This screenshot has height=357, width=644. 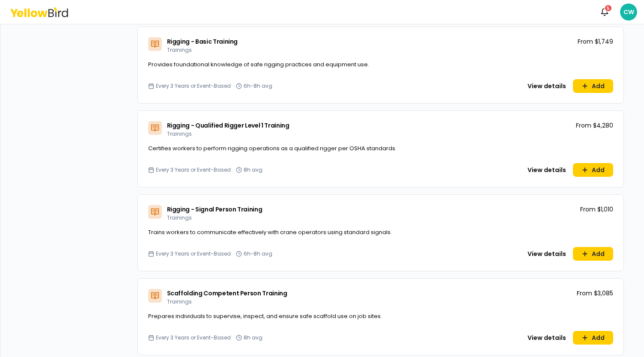 What do you see at coordinates (608, 8) in the screenshot?
I see `div: 5` at bounding box center [608, 8].